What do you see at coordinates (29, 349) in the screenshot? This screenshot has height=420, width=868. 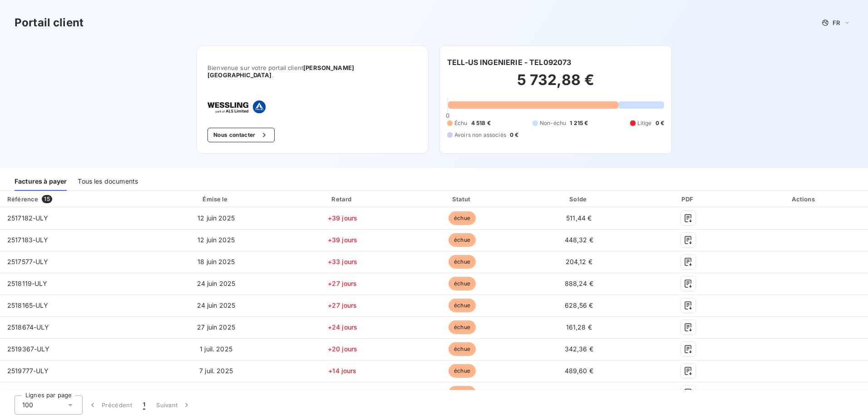 I see `span: 2519367-ULY` at bounding box center [29, 349].